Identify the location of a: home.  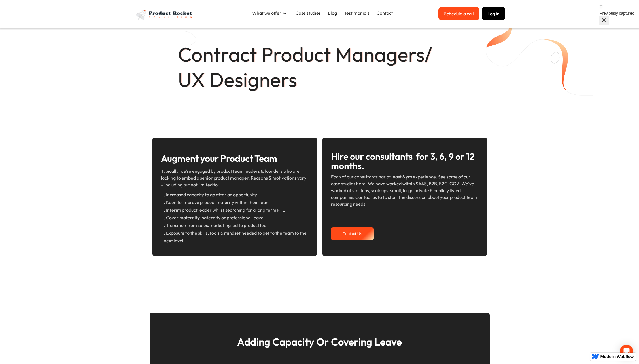
(164, 14).